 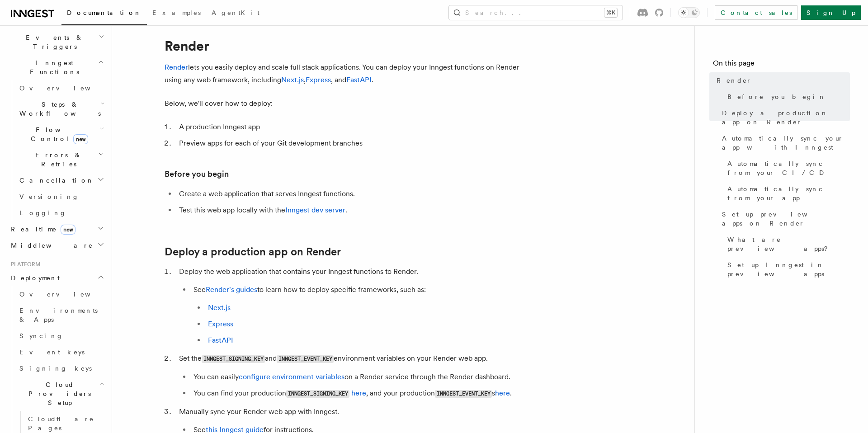 What do you see at coordinates (788, 168) in the screenshot?
I see `span: Automatically sync from your CI/CD` at bounding box center [788, 168].